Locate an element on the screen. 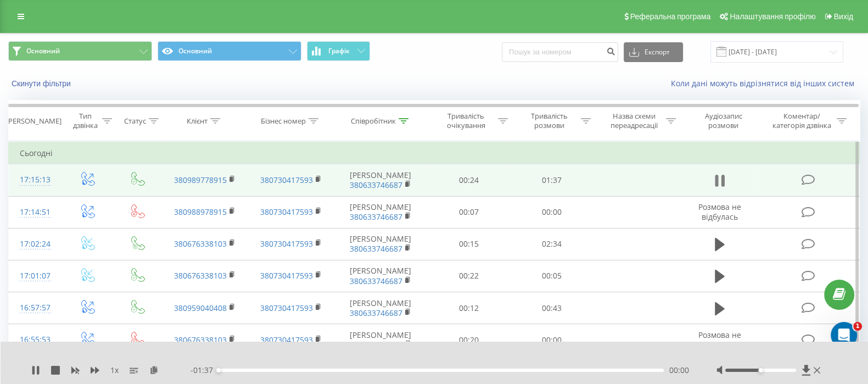 Image resolution: width=868 pixels, height=384 pixels. td: 00:07 is located at coordinates (468, 212).